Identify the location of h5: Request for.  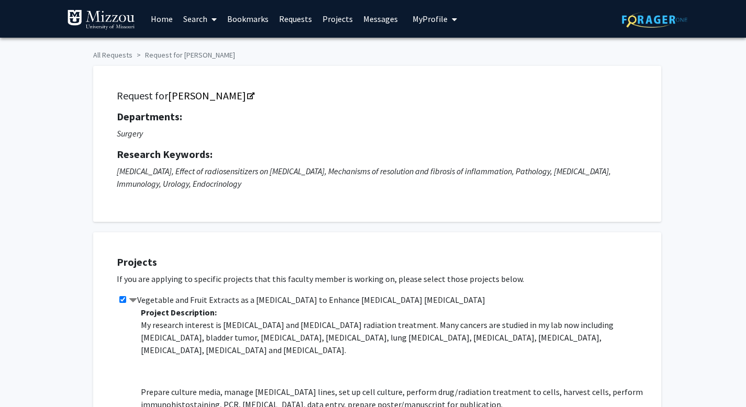
(377, 96).